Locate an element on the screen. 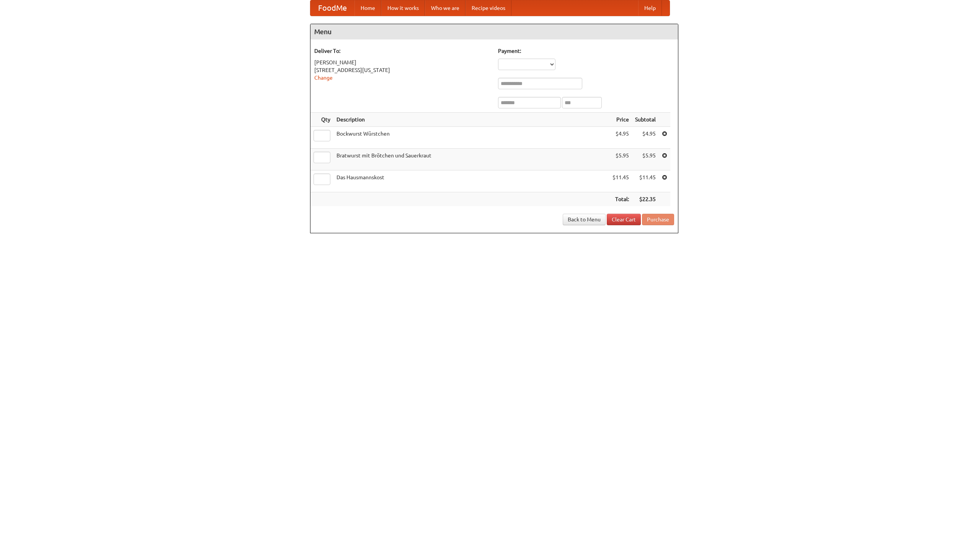 This screenshot has height=542, width=980. td: Bockwurst Würstchen is located at coordinates (471, 138).